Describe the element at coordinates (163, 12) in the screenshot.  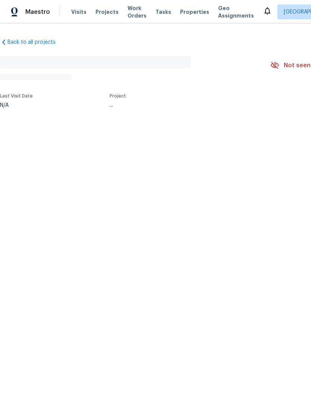
I see `span: Tasks` at that location.